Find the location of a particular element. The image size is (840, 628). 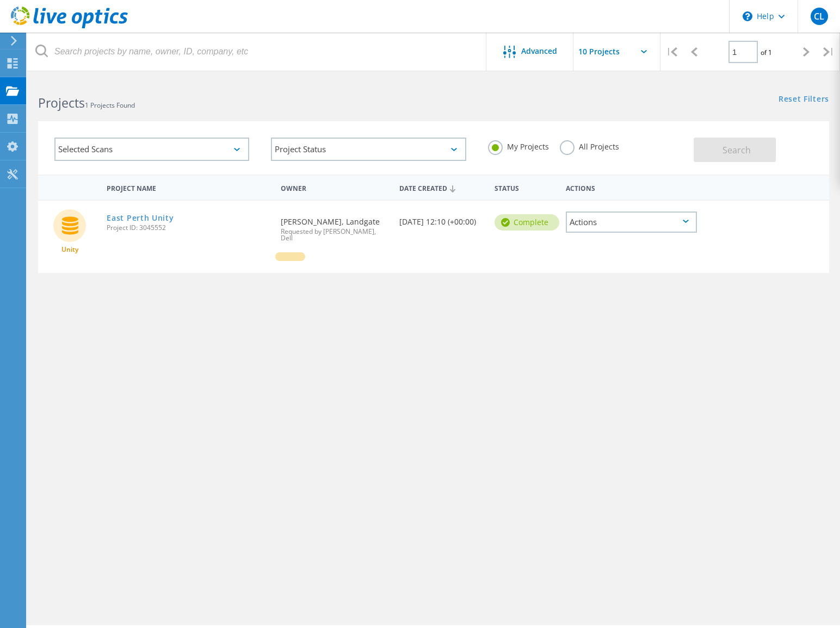

span: CL is located at coordinates (818, 17).